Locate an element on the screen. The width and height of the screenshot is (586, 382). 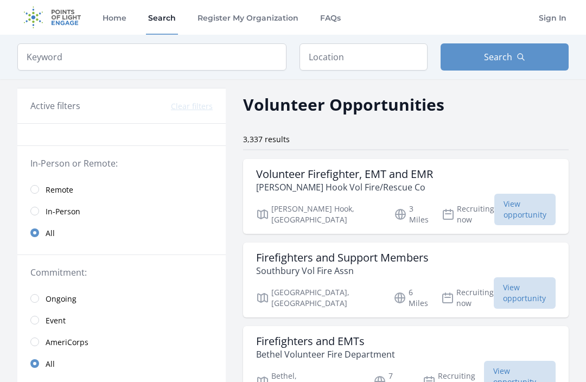
button: Clear filters is located at coordinates (191, 106).